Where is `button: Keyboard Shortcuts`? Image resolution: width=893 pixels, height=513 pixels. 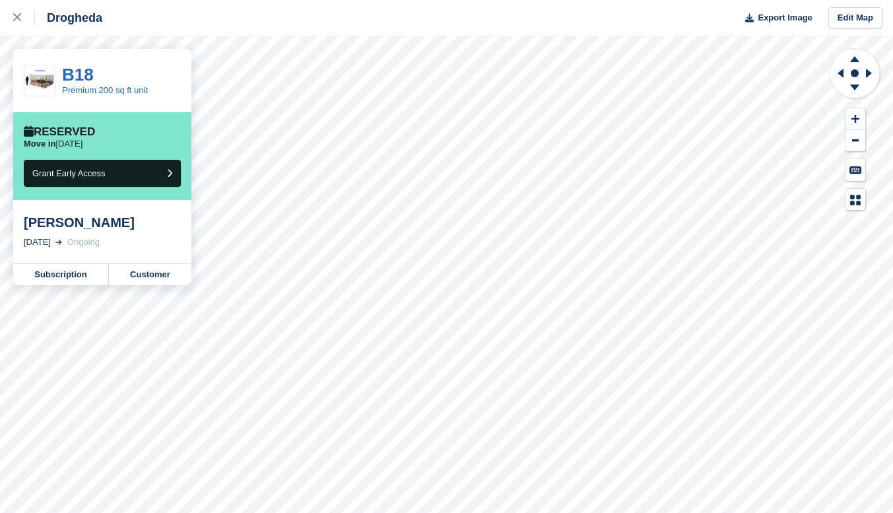
button: Keyboard Shortcuts is located at coordinates (855, 170).